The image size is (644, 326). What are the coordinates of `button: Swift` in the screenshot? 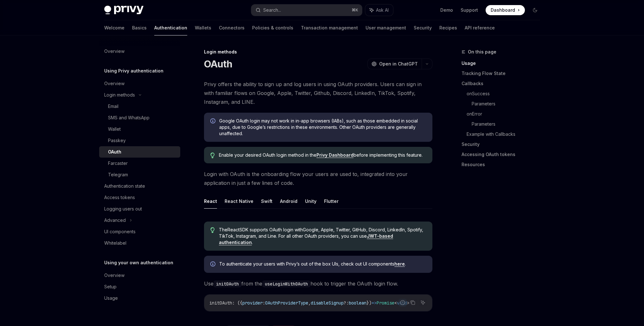 It's located at (266, 201).